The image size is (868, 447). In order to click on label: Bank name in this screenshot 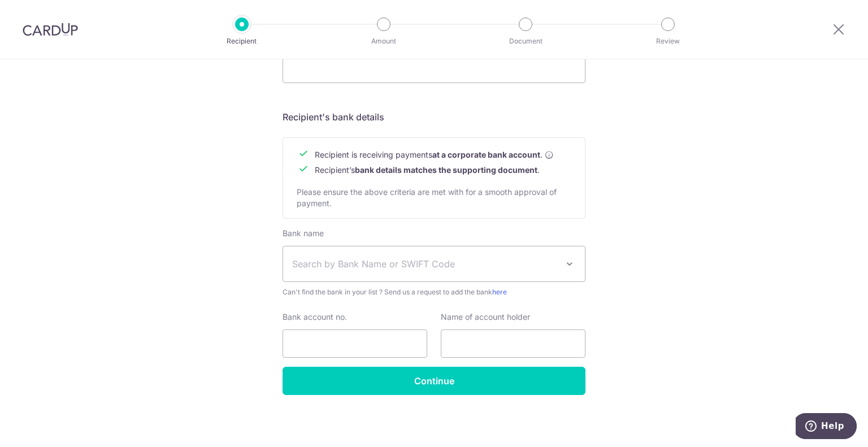, I will do `click(303, 233)`.